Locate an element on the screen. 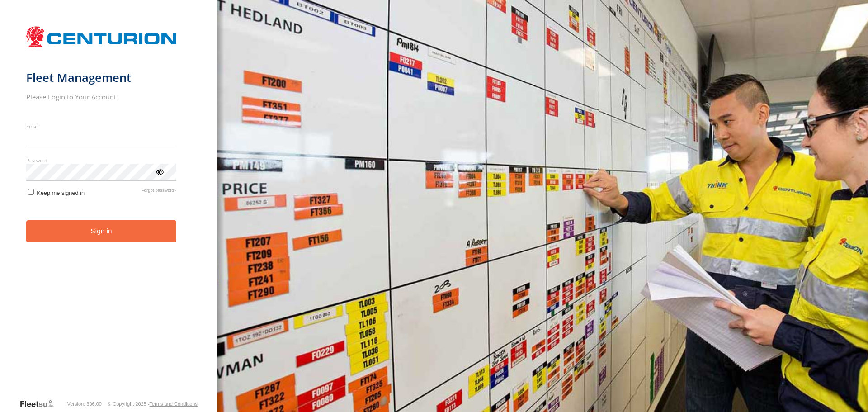  a: Terms and Conditions is located at coordinates (174, 404).